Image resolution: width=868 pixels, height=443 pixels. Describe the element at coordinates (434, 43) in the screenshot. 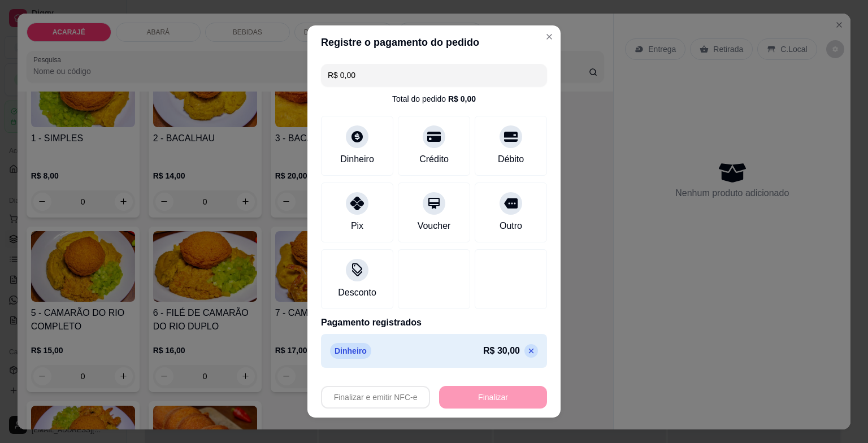

I see `header: Registre o pagamento do pedido` at that location.